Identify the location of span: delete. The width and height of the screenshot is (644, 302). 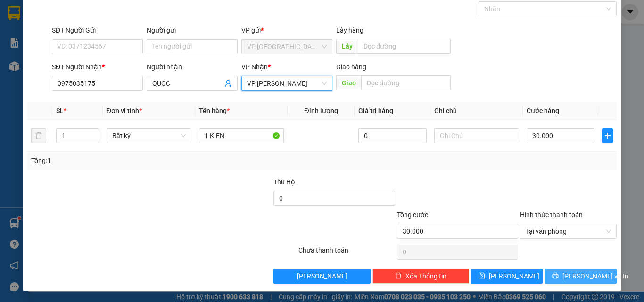
(399, 276).